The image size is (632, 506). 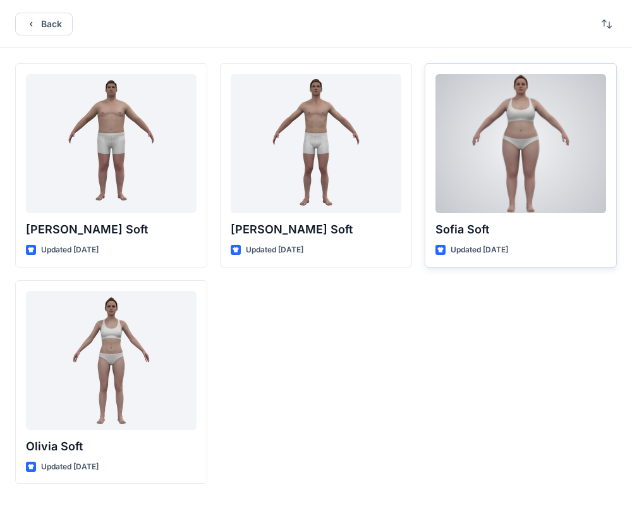 I want to click on button: Back, so click(x=44, y=24).